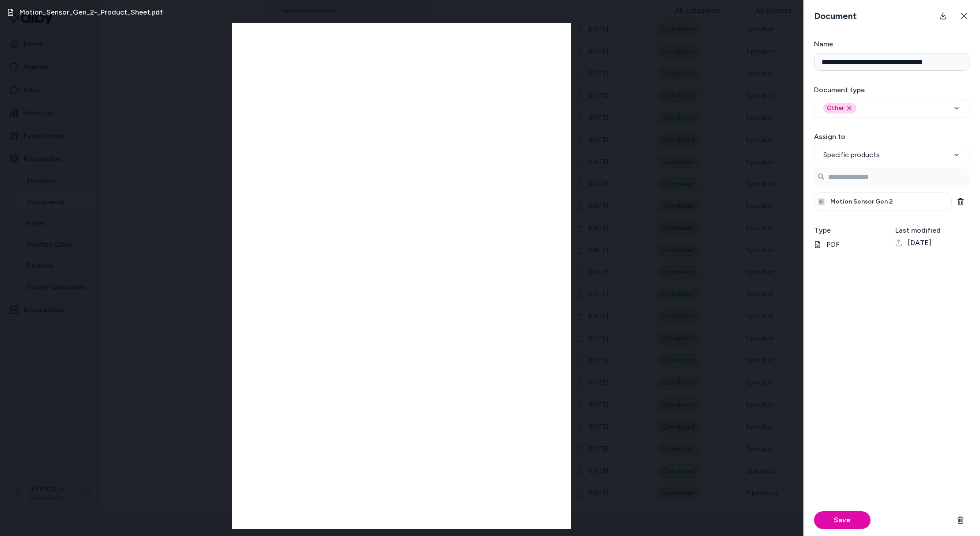 This screenshot has height=536, width=980. Describe the element at coordinates (851, 155) in the screenshot. I see `span: Specific products` at that location.